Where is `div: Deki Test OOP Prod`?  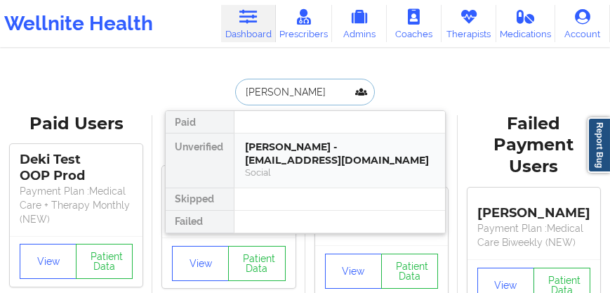 div: Deki Test OOP Prod is located at coordinates (76, 168).